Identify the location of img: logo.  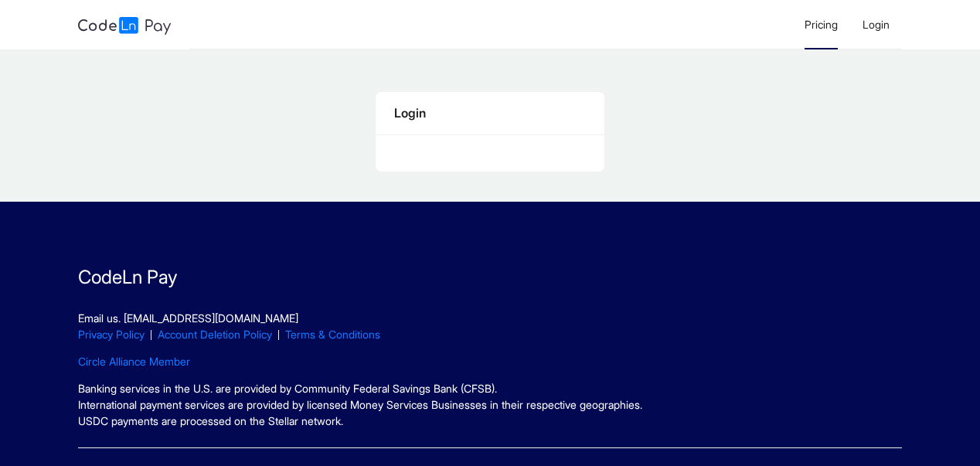
(125, 26).